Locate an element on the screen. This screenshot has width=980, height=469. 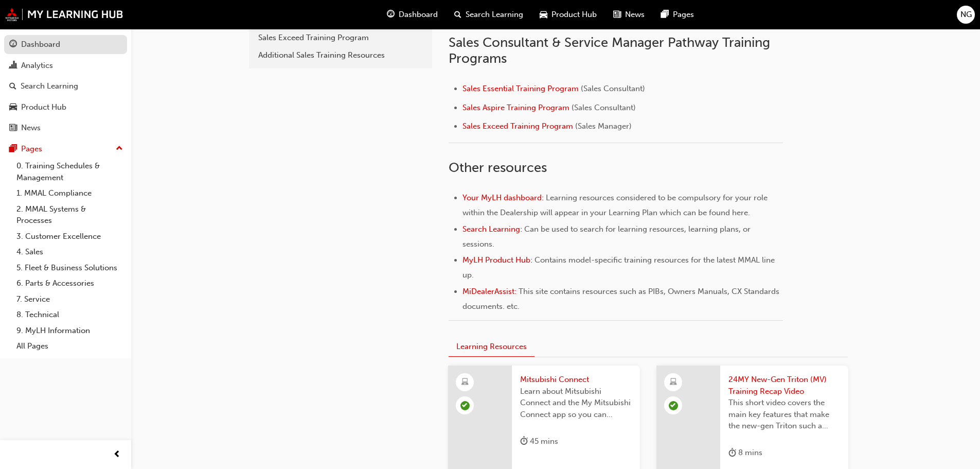
span: This short video covers the main key features that make the new-gen Triton such a powerhouse. is located at coordinates (784, 415).